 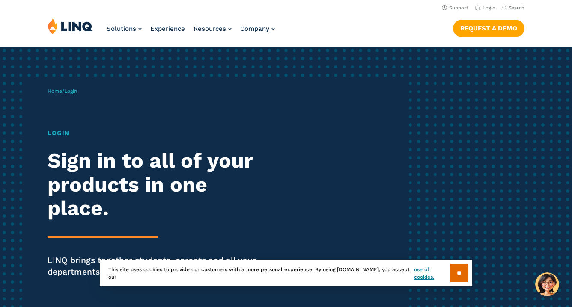 What do you see at coordinates (158, 185) in the screenshot?
I see `h2: Sign in to all of your products in one place.` at bounding box center [158, 185].